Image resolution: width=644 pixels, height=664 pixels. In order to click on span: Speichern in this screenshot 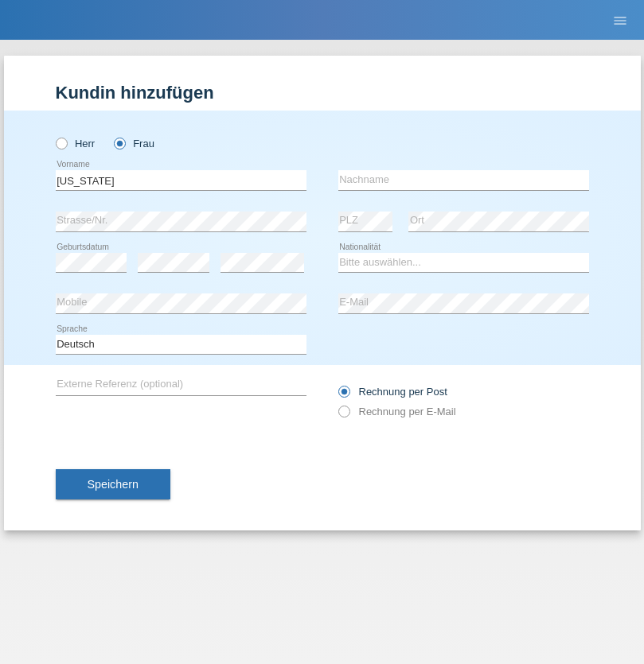, I will do `click(113, 484)`.